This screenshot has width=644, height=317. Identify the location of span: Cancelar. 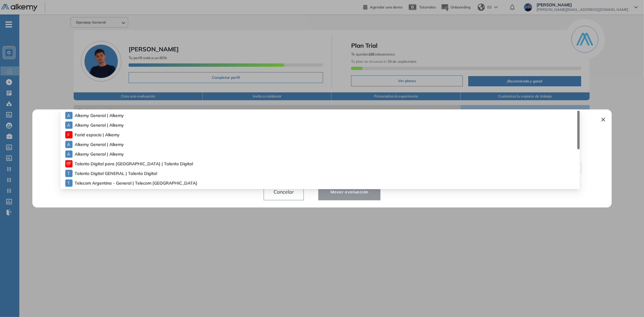
(283, 192).